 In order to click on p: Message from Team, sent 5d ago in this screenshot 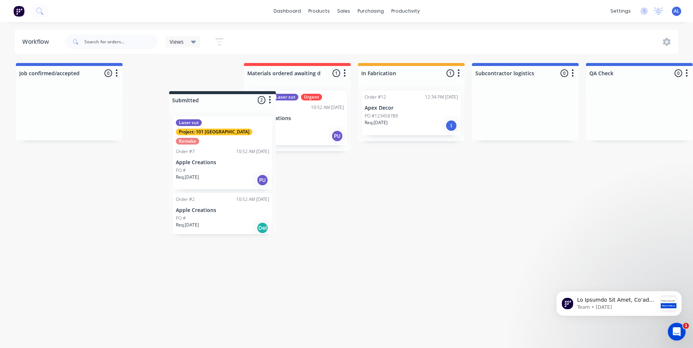, I will do `click(72, 31)`.